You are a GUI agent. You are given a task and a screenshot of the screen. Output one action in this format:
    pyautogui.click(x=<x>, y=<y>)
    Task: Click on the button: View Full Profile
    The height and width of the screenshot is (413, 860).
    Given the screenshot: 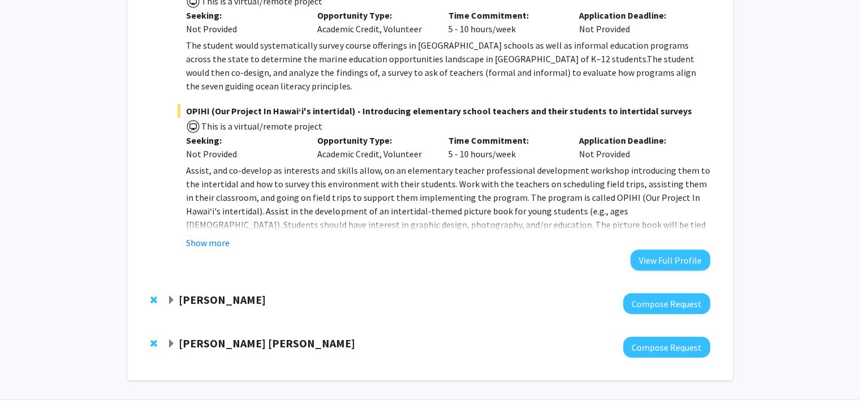 What is the action you would take?
    pyautogui.click(x=670, y=259)
    